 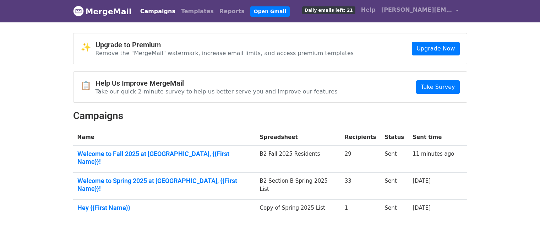 What do you see at coordinates (298, 159) in the screenshot?
I see `td: B2 Fall 2025 Residents` at bounding box center [298, 159].